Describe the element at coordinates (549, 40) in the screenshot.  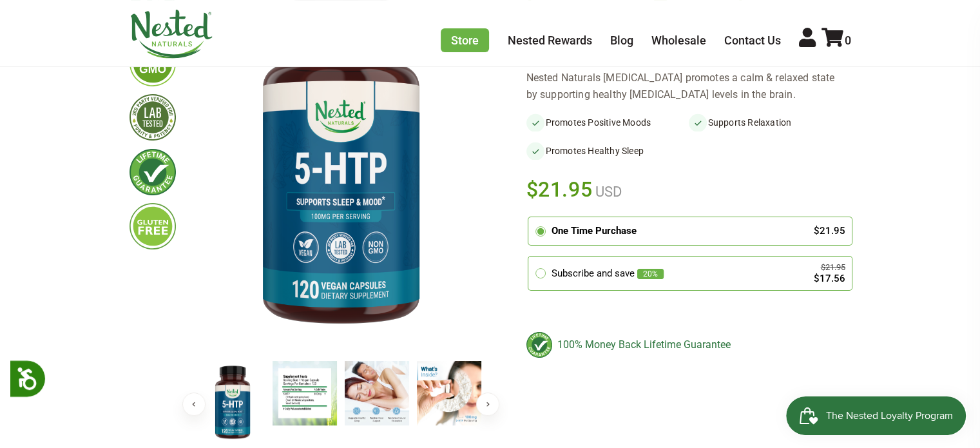
I see `a: Nested Rewards` at that location.